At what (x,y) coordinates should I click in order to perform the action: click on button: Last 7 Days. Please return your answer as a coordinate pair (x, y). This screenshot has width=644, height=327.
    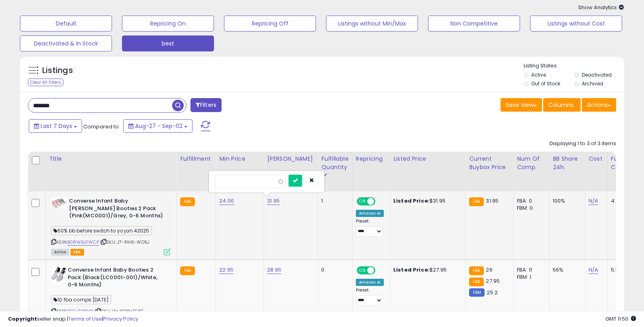
    Looking at the image, I should click on (55, 126).